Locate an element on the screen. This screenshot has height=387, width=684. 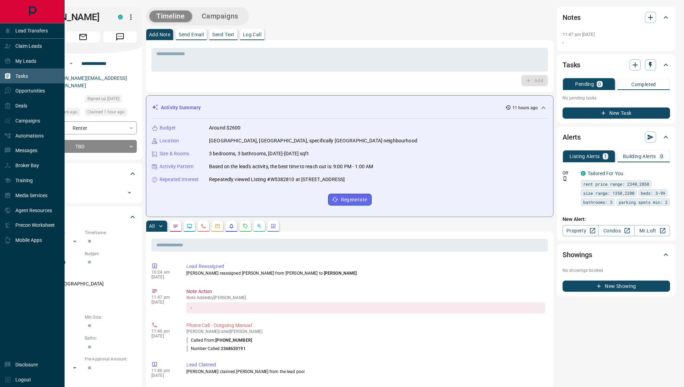
span: parking spots min: 2 is located at coordinates (644, 202).